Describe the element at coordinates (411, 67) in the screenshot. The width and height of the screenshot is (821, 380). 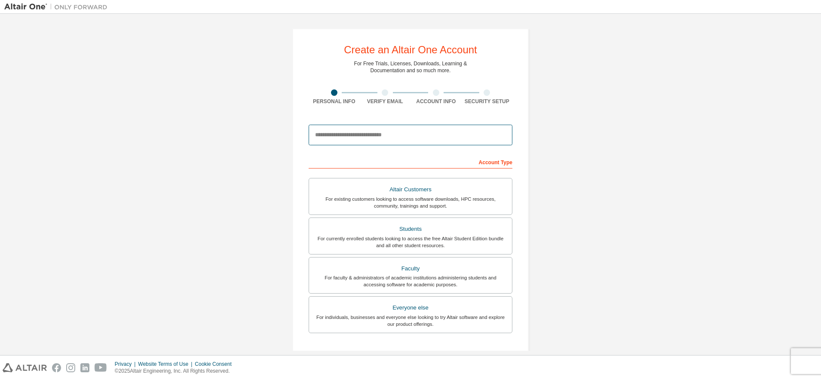
I see `div: For Free Trials, Licenses, Downloads, Learning & Documentation and so much more.` at that location.